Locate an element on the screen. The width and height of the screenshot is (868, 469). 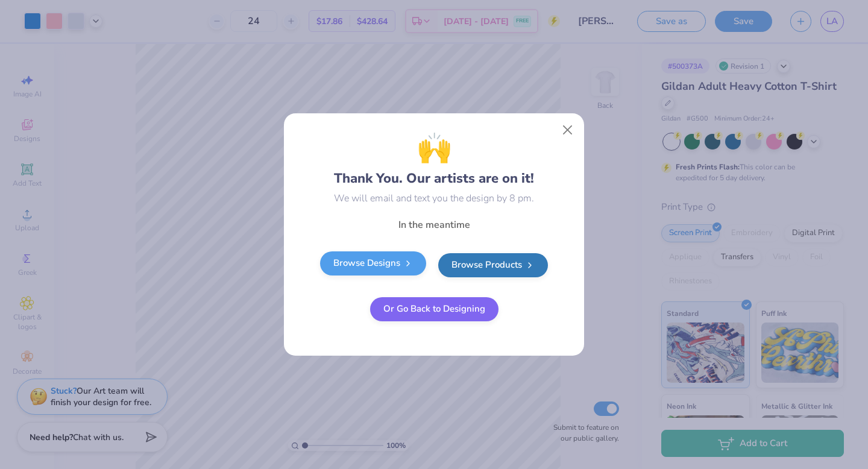
button: Close is located at coordinates (568, 130).